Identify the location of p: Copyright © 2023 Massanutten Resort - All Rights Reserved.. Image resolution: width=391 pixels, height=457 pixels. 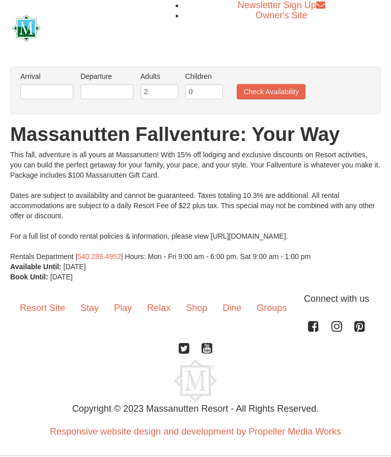
(195, 408).